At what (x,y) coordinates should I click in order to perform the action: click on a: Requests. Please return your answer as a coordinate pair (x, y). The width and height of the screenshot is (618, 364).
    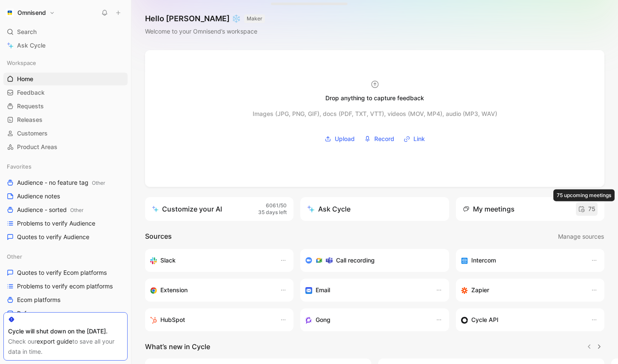
    Looking at the image, I should click on (66, 106).